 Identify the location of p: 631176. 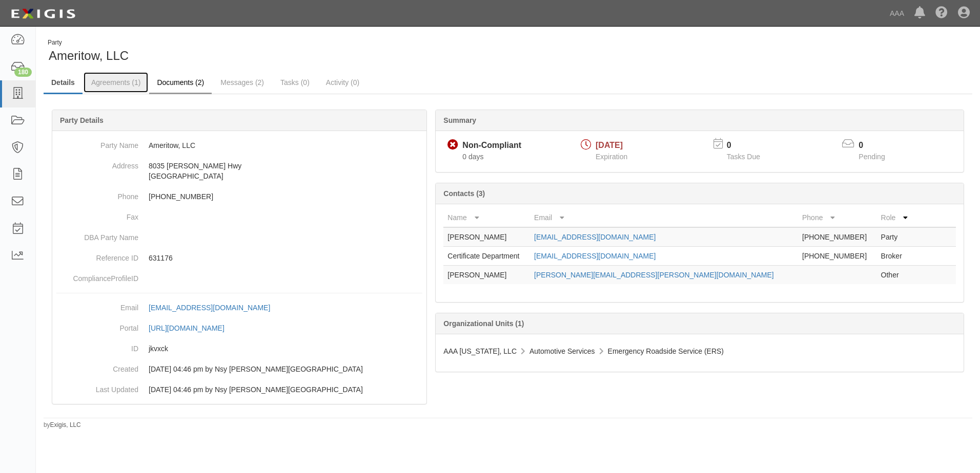
(285, 258).